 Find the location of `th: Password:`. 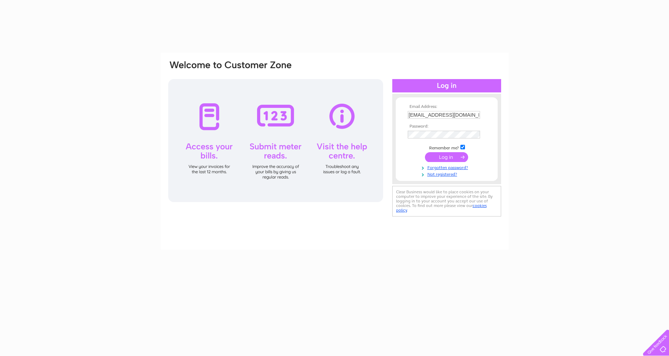

th: Password: is located at coordinates (447, 126).